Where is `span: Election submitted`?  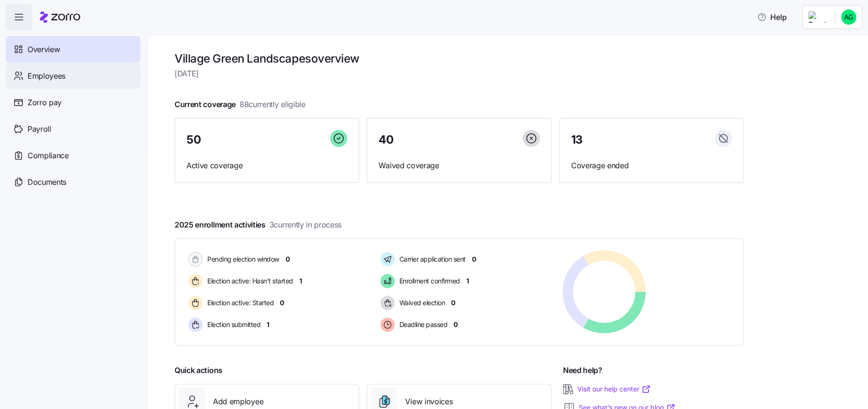
span: Election submitted is located at coordinates (232, 325).